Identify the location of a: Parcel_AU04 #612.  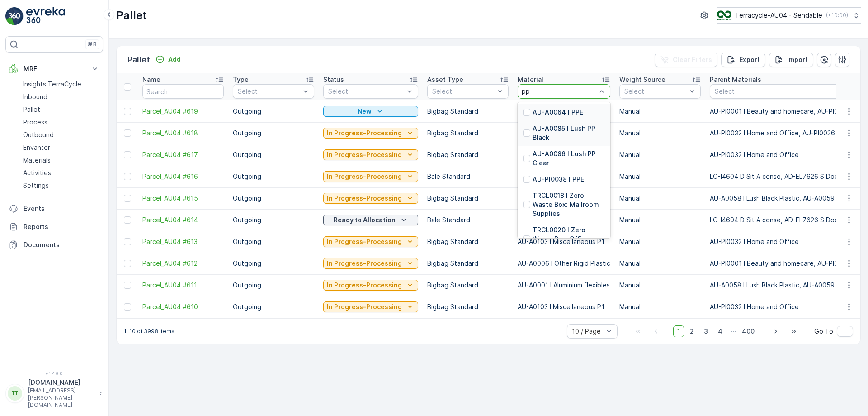
(183, 264).